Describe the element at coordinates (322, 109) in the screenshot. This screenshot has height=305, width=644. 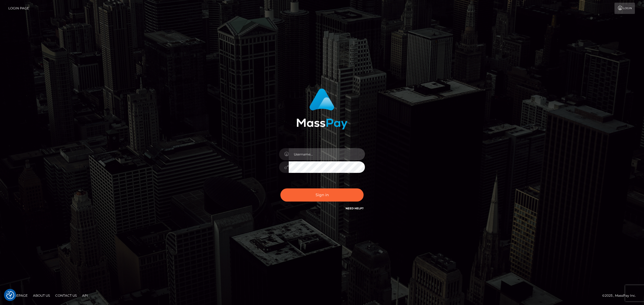
I see `img: MassPay Login` at that location.